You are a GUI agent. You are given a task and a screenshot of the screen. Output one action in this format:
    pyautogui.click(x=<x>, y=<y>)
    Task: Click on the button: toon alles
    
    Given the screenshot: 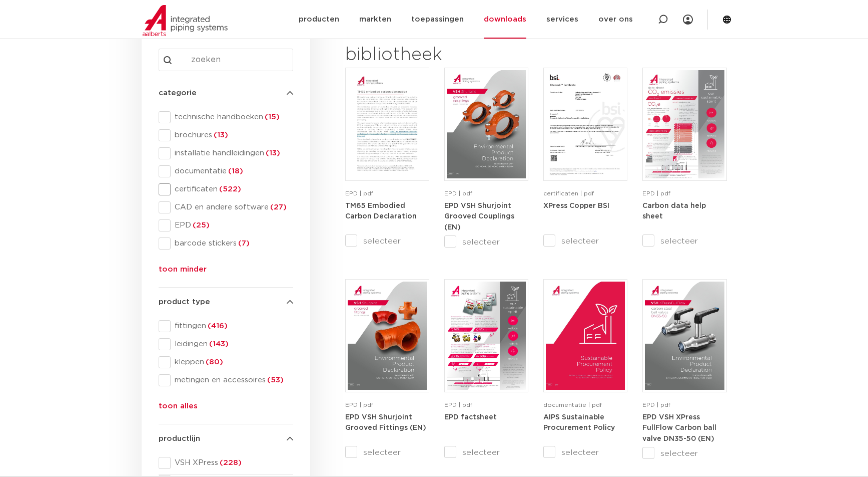 What is the action you would take?
    pyautogui.click(x=178, y=408)
    